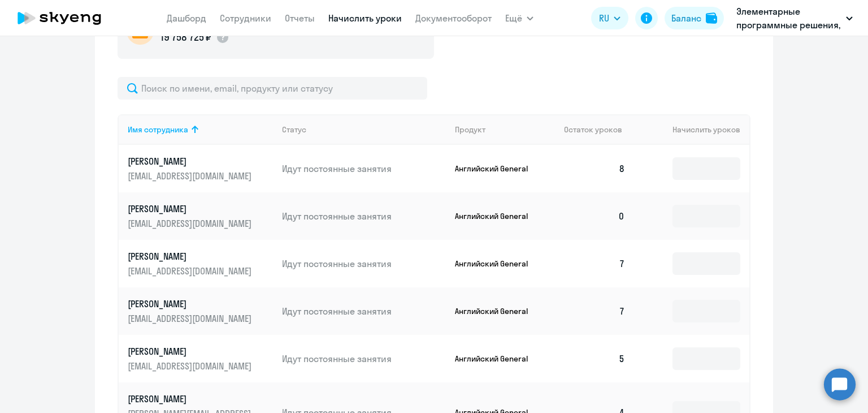 This screenshot has height=413, width=868. What do you see at coordinates (692, 129) in the screenshot?
I see `th: Начислить уроков` at bounding box center [692, 129].